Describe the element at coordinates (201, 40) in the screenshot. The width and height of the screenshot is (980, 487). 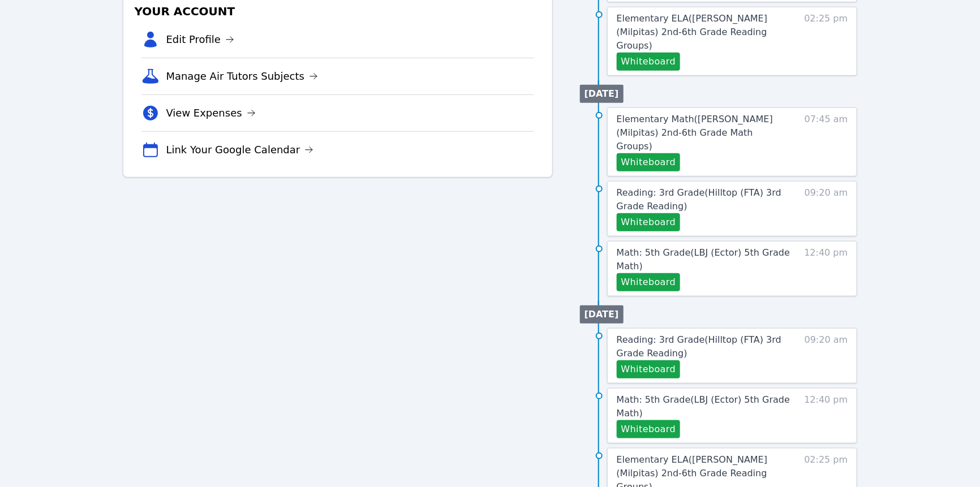
I see `a: Edit Profile` at that location.